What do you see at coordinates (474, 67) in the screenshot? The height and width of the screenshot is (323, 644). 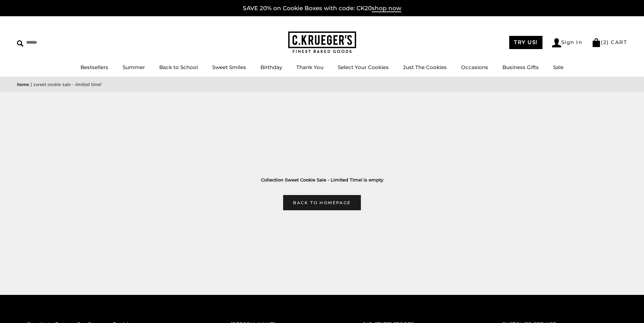 I see `a: Occasions` at bounding box center [474, 67].